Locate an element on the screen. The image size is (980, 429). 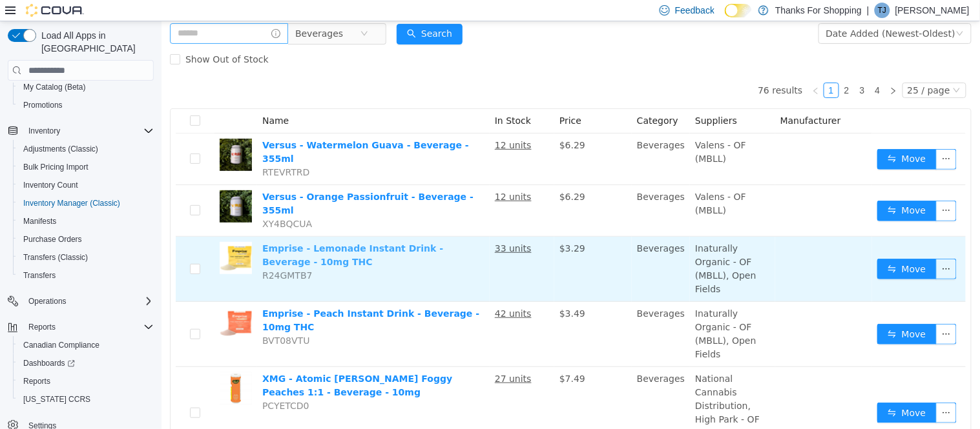
span: $7.49 is located at coordinates (411, 358).